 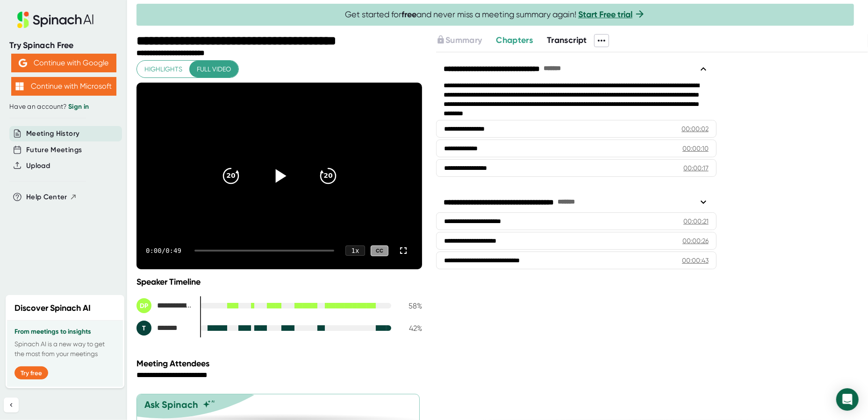 I want to click on div: 00:00:21, so click(x=696, y=222).